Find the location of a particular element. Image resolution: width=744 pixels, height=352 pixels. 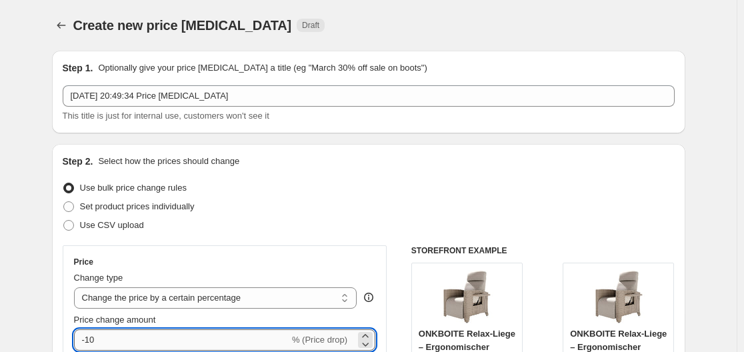

h6: STOREFRONT EXAMPLE is located at coordinates (543, 251).